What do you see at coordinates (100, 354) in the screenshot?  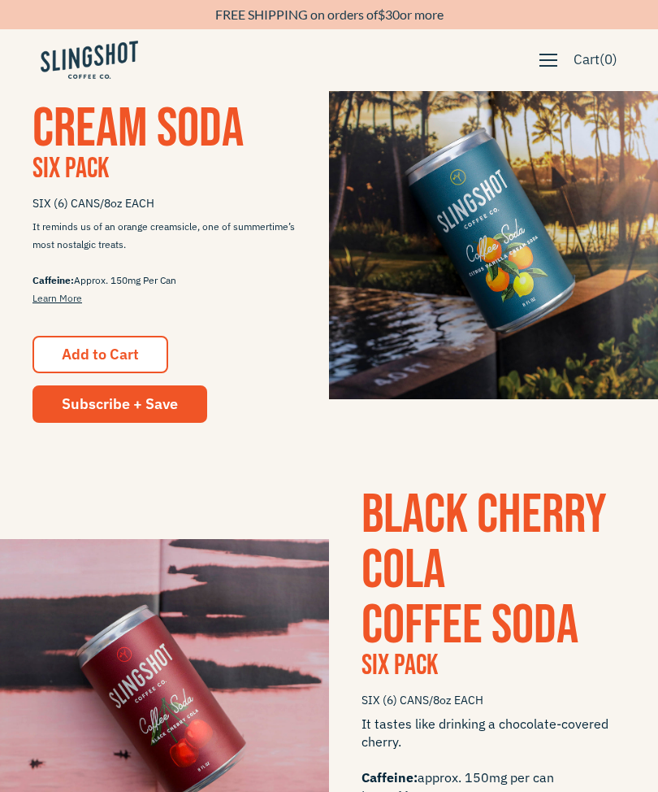 I see `button: Add to Cart` at bounding box center [100, 354].